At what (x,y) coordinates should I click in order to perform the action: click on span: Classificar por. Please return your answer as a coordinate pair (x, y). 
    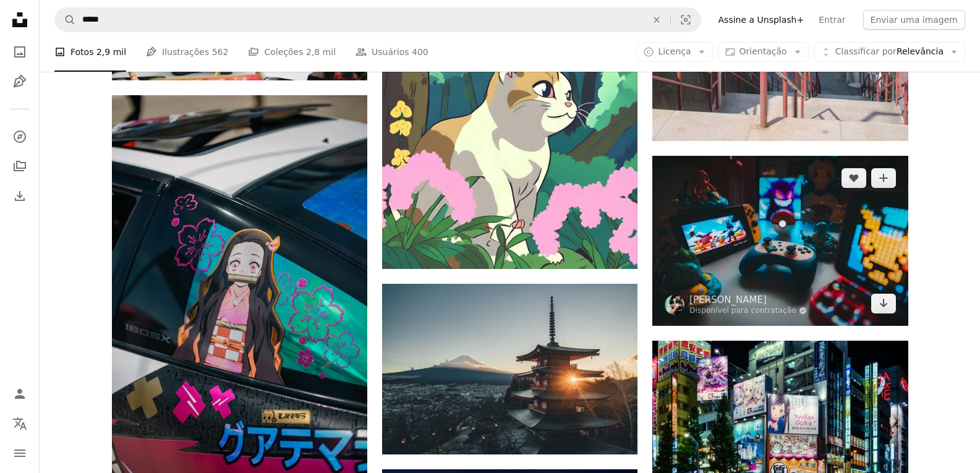
    Looking at the image, I should click on (866, 51).